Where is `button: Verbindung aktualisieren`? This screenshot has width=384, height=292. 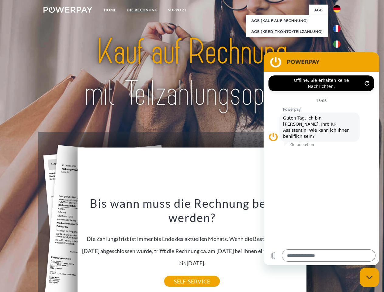
button: Verbindung aktualisieren is located at coordinates (103, 31).